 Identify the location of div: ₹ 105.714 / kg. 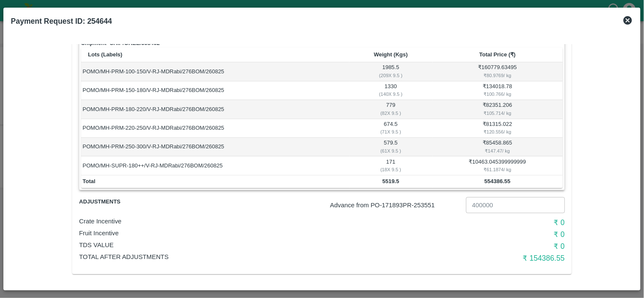
(497, 113).